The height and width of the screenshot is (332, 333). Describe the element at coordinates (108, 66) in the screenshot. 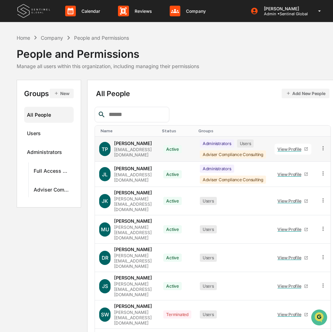

I see `div: Manage all users within this organization, including managing their permissions` at that location.